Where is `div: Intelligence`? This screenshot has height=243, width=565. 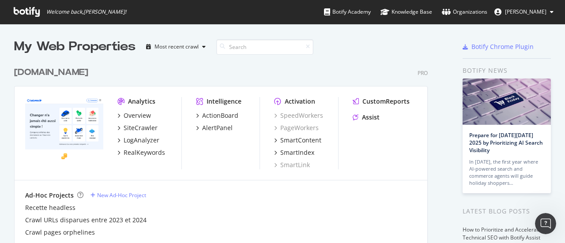 div: Intelligence is located at coordinates (224, 102).